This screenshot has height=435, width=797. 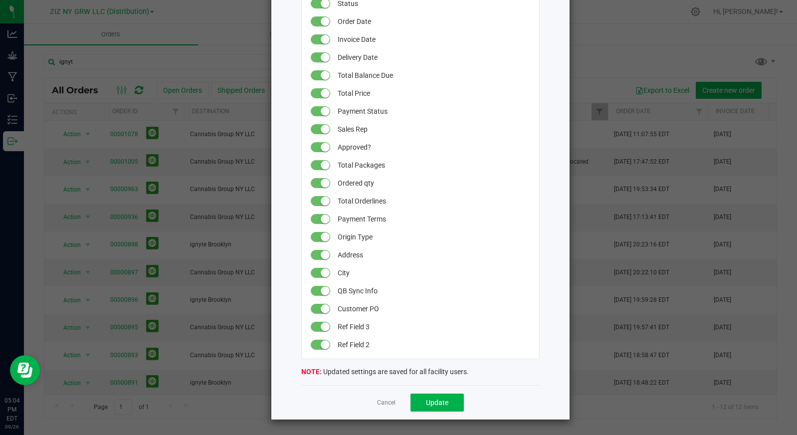 I want to click on span: Total Packages, so click(x=433, y=165).